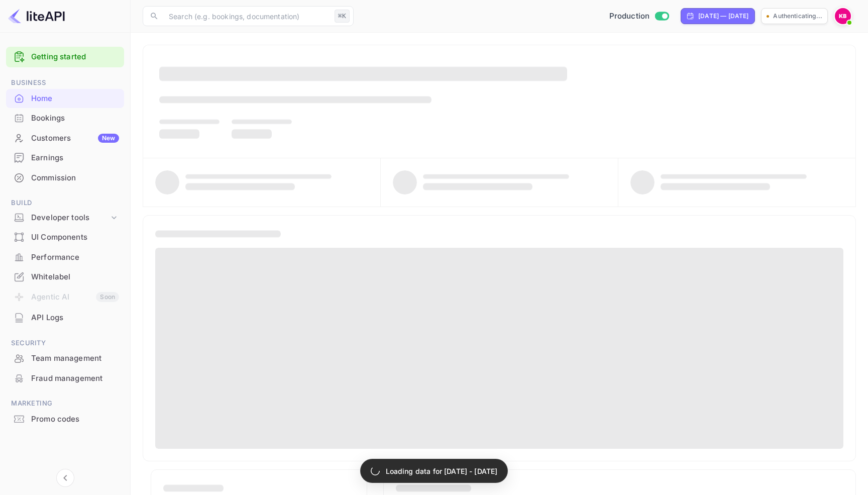 Image resolution: width=868 pixels, height=495 pixels. What do you see at coordinates (65, 257) in the screenshot?
I see `a: Performance` at bounding box center [65, 257].